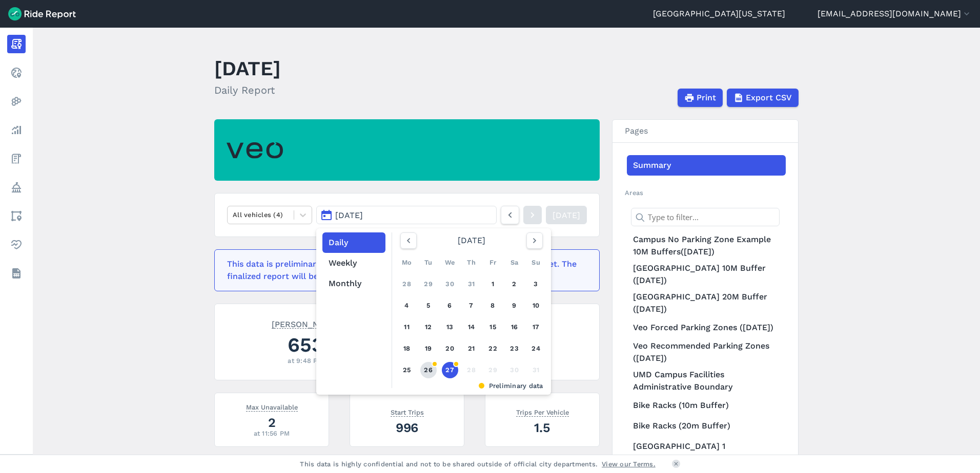  I want to click on button: Weekly, so click(354, 263).